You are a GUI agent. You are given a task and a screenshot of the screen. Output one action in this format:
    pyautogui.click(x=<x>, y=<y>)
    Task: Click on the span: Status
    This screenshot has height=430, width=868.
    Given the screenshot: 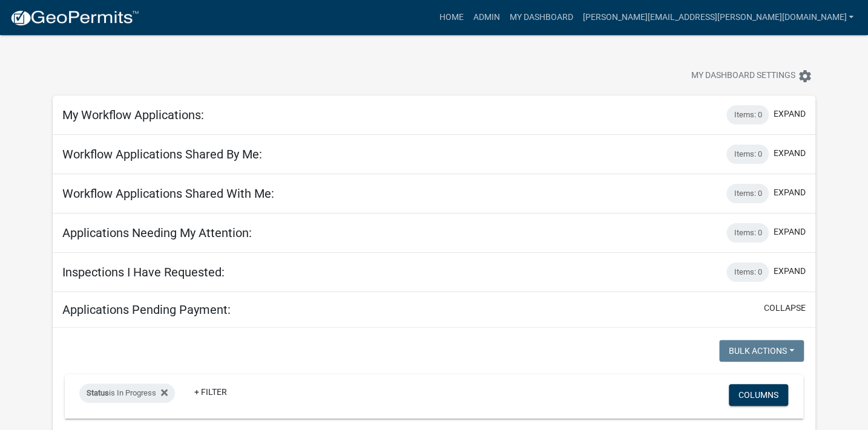 What is the action you would take?
    pyautogui.click(x=98, y=393)
    